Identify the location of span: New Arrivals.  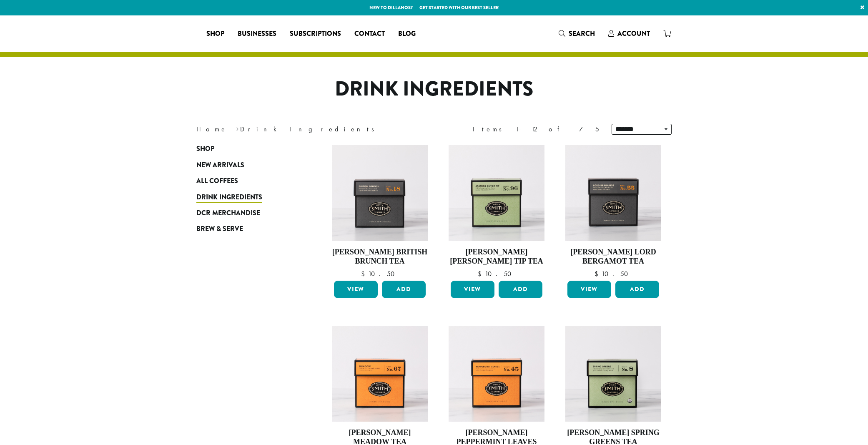
(220, 165).